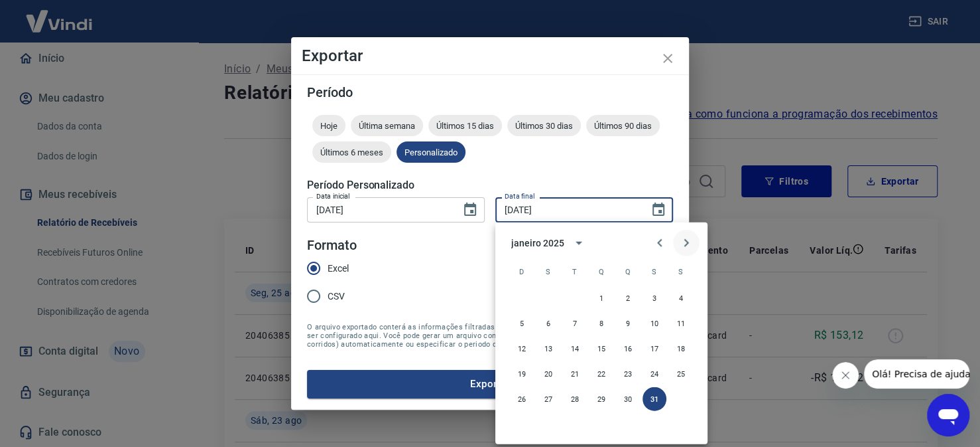 This screenshot has width=980, height=447. I want to click on h4: Exportar, so click(490, 55).